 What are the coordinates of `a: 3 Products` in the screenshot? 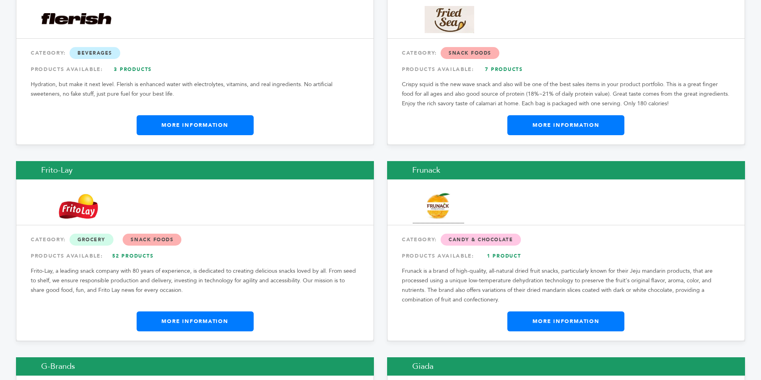 It's located at (133, 69).